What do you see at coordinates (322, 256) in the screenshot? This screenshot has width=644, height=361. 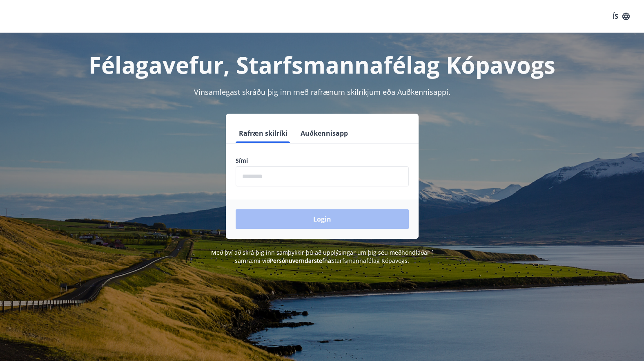 I see `span: Með því að skrá þig inn samþykkir þú að upplýsingar um þig séu meðhöndlaðar í samræmi við Starfsm...` at bounding box center [322, 256].